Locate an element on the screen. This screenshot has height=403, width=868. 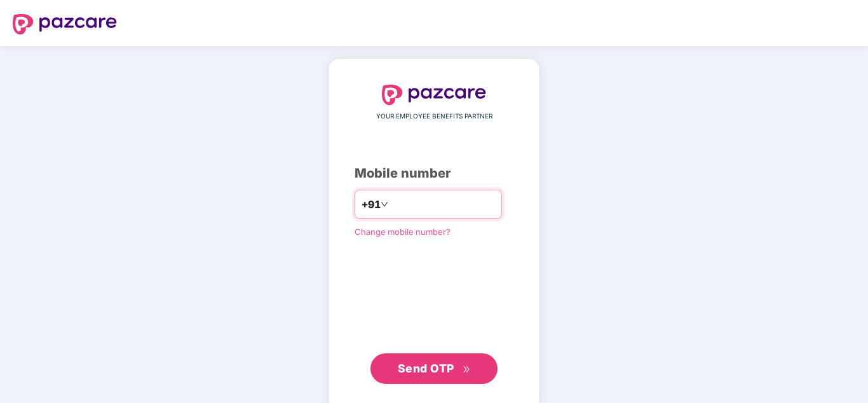
button: Send OTPdouble-right is located at coordinates (434, 368).